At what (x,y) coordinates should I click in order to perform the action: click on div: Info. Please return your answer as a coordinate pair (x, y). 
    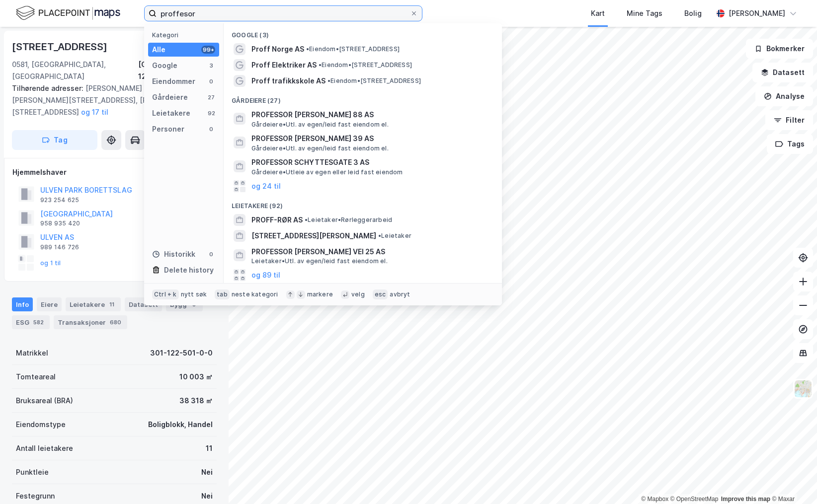
    Looking at the image, I should click on (23, 305).